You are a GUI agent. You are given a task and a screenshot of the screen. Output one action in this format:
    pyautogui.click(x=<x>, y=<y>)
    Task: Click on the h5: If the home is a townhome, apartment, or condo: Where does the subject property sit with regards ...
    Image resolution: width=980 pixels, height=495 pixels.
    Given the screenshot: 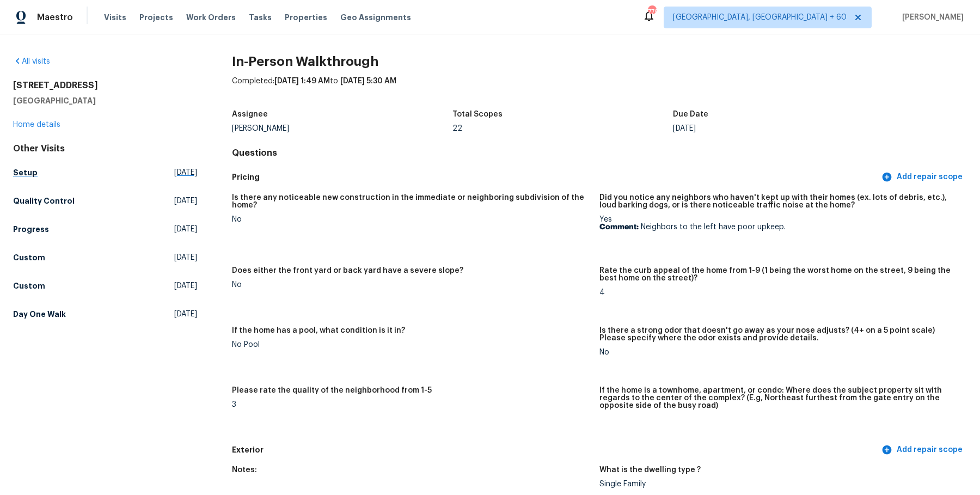 What is the action you would take?
    pyautogui.click(x=779, y=398)
    